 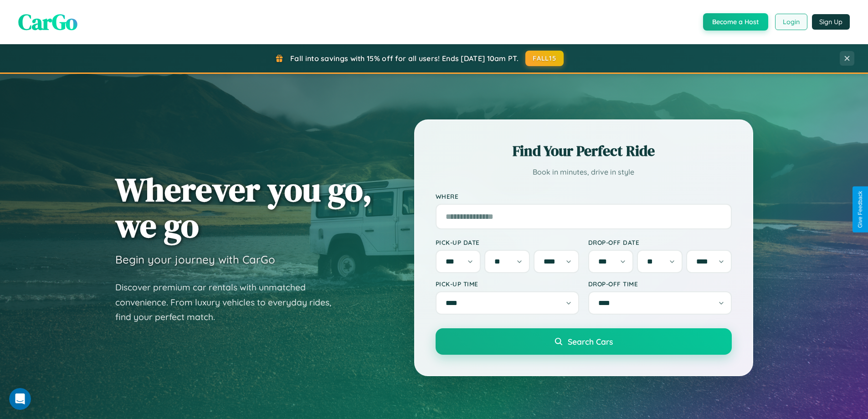 I want to click on p: Book in minutes, drive in style, so click(x=584, y=172).